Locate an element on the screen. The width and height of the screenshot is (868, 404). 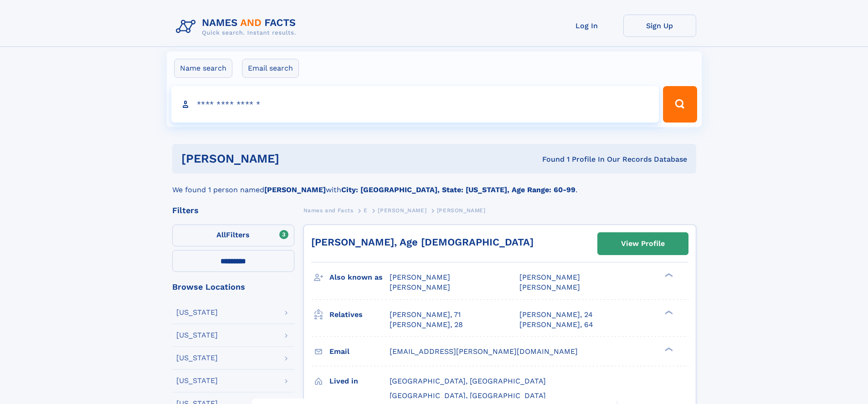
h3: Lived in is located at coordinates (360, 381).